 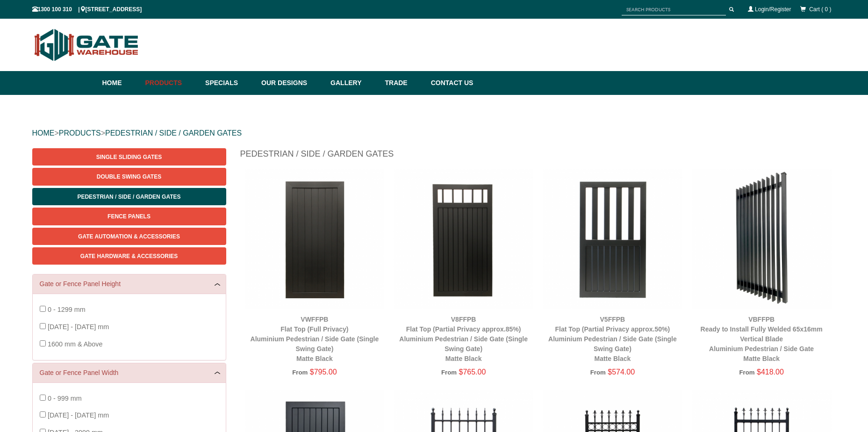 What do you see at coordinates (75, 344) in the screenshot?
I see `span: 1600 mm & Above` at bounding box center [75, 344].